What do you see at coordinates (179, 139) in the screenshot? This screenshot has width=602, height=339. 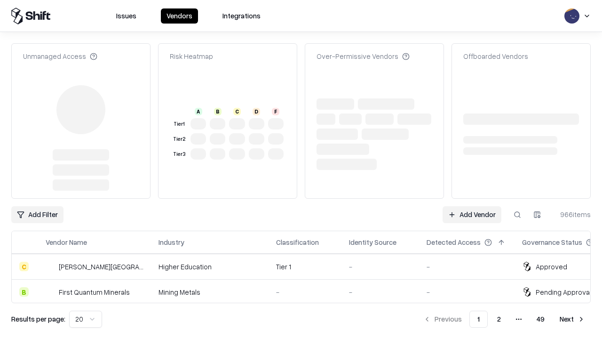 I see `div: Tier 2` at bounding box center [179, 139].